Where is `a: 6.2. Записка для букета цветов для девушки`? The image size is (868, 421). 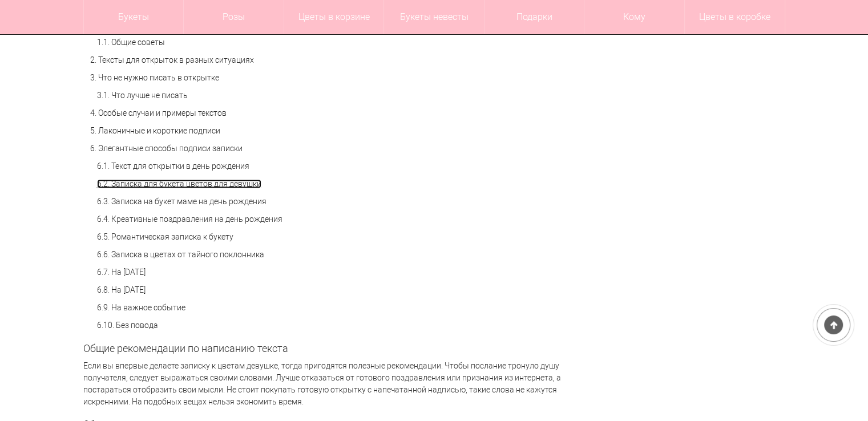
a: 6.2. Записка для букета цветов для девушки is located at coordinates (179, 184).